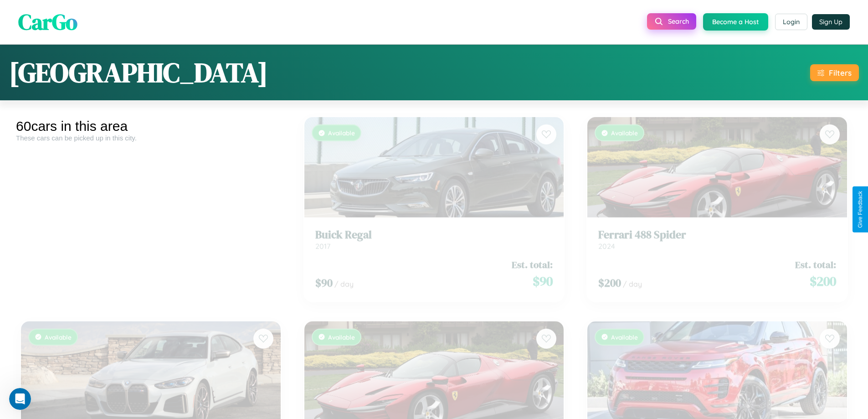  Describe the element at coordinates (717, 232) in the screenshot. I see `a: Ferrari 488 Spider2024` at that location.